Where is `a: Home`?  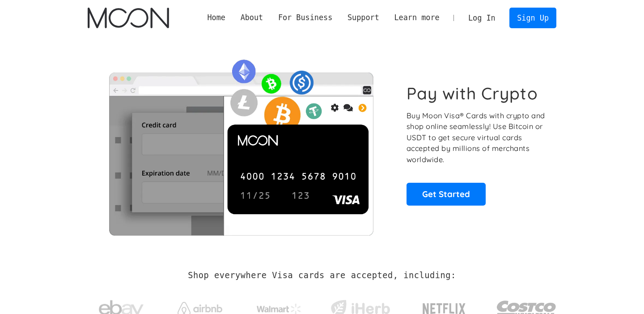
a: Home is located at coordinates (216, 17).